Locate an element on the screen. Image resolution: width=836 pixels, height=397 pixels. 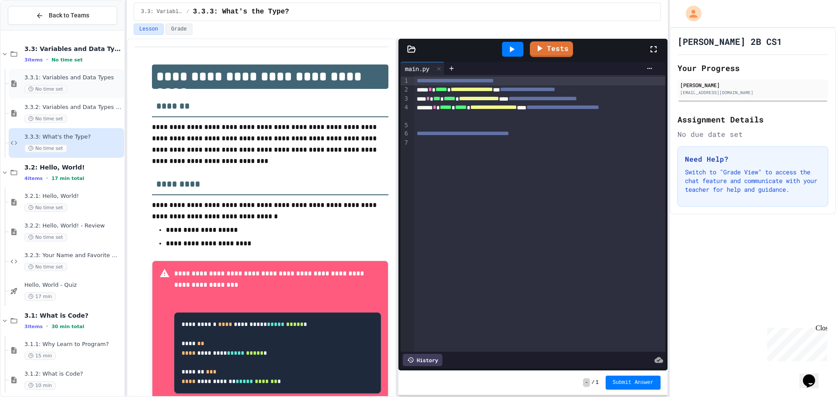
span: 10 min is located at coordinates (40, 385).